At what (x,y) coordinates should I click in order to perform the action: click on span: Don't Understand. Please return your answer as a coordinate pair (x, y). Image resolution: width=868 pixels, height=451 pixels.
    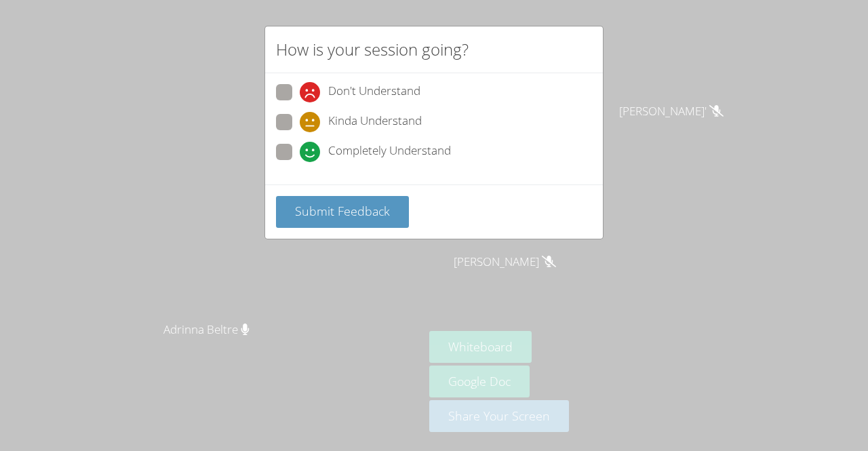
    Looking at the image, I should click on (374, 92).